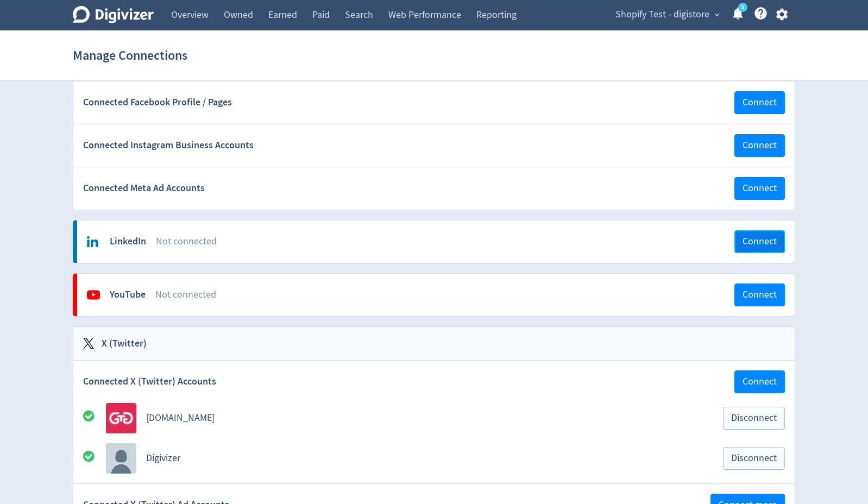  Describe the element at coordinates (150, 382) in the screenshot. I see `span: Connected X (Twitter) Accounts` at that location.